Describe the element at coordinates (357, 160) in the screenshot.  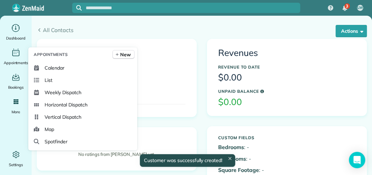
I see `div: Open Intercom Messenger` at that location.